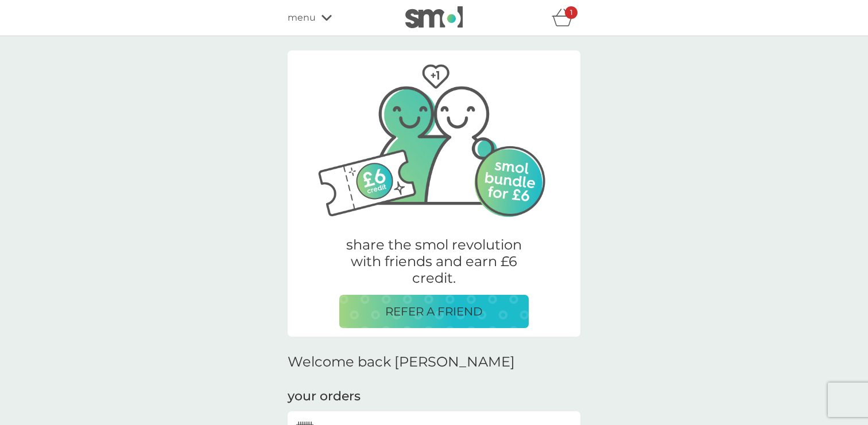 This screenshot has height=425, width=868. Describe the element at coordinates (434, 312) in the screenshot. I see `p: REFER A FRIEND` at that location.